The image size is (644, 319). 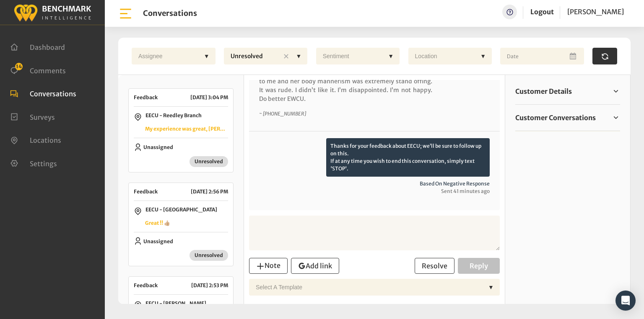 I want to click on a: Locations, so click(x=35, y=140).